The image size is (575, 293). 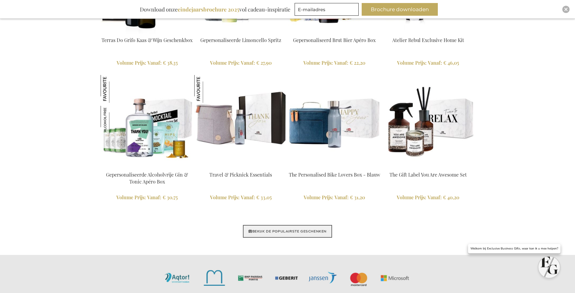 What do you see at coordinates (334, 40) in the screenshot?
I see `a: Gepersonaliseerd Brut Bier Apéro Box` at bounding box center [334, 40].